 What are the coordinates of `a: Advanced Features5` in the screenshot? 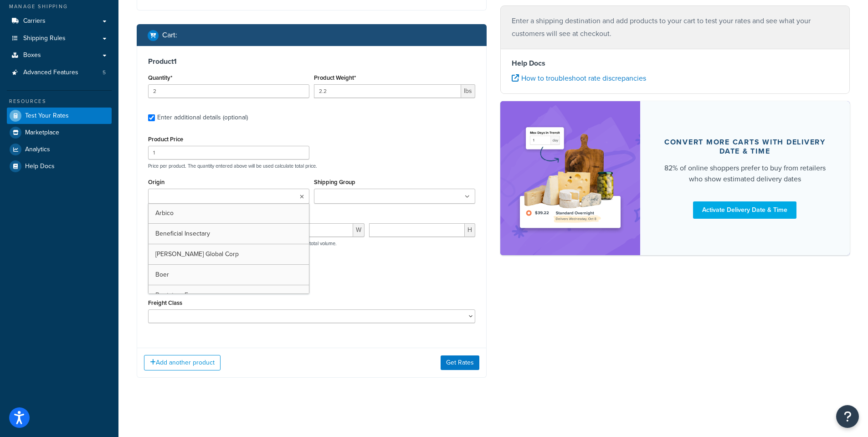 It's located at (59, 72).